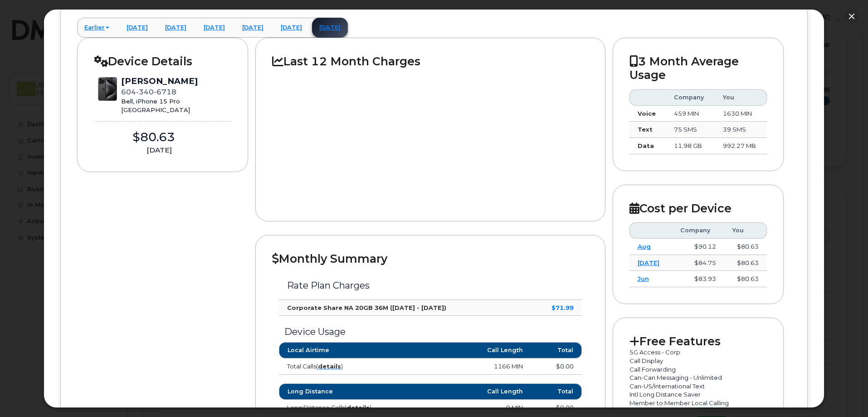  Describe the element at coordinates (430, 332) in the screenshot. I see `h3: Device Usage` at that location.